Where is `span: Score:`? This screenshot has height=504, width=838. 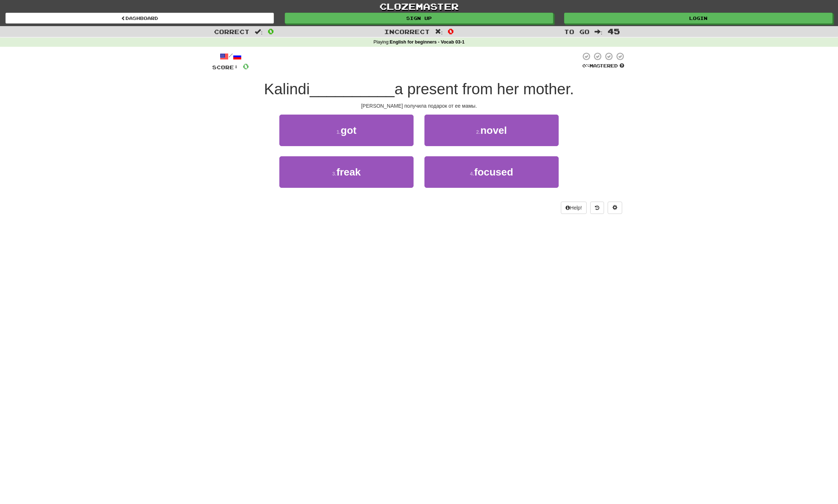
span: Score: is located at coordinates (225, 67).